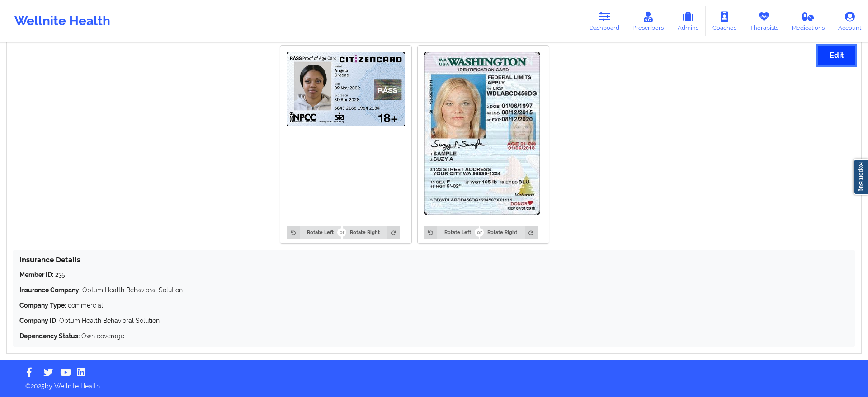 This screenshot has height=397, width=868. Describe the element at coordinates (43, 306) in the screenshot. I see `strong: Company Type:` at that location.